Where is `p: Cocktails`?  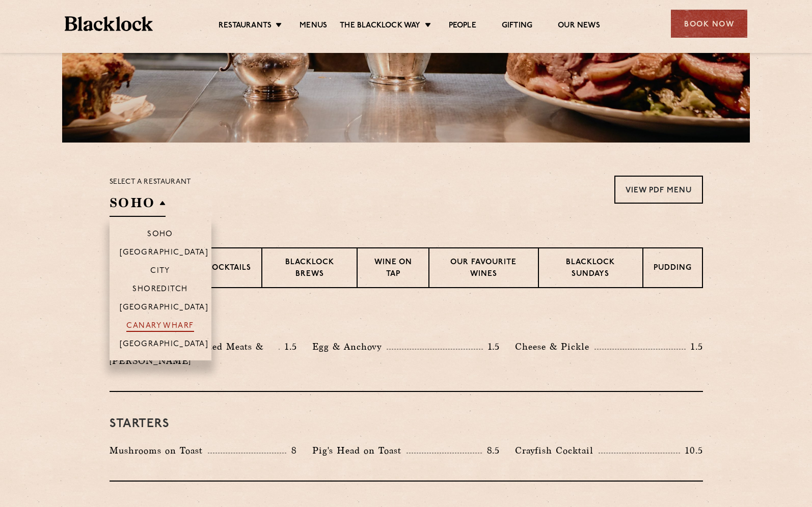 p: Cocktails is located at coordinates (228, 269).